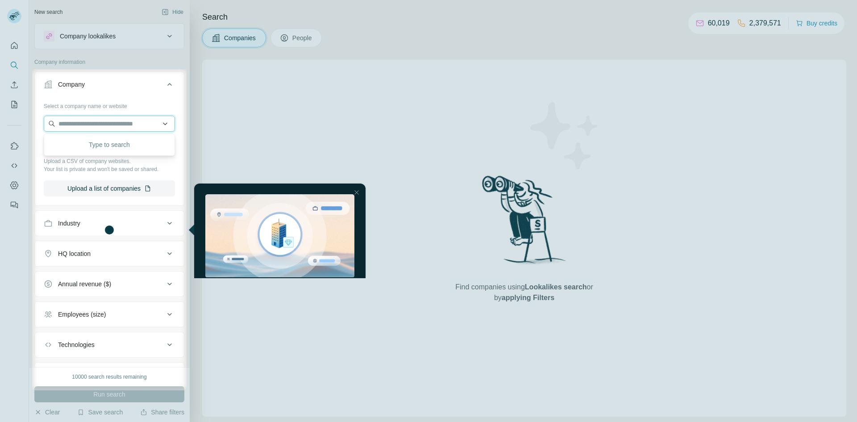  Describe the element at coordinates (71, 84) in the screenshot. I see `div: Company` at that location.